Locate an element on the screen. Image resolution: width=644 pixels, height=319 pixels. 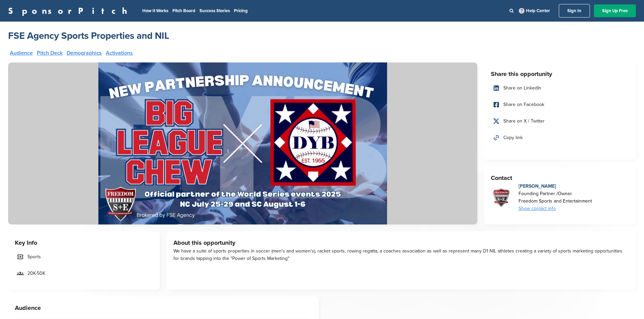
a: Help Center is located at coordinates (535, 11).